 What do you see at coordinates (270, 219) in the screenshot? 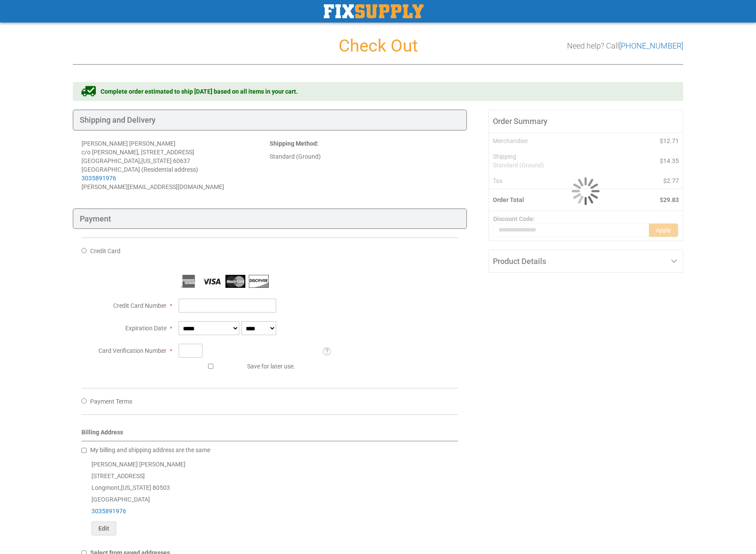
I see `div: Payment` at bounding box center [270, 219].